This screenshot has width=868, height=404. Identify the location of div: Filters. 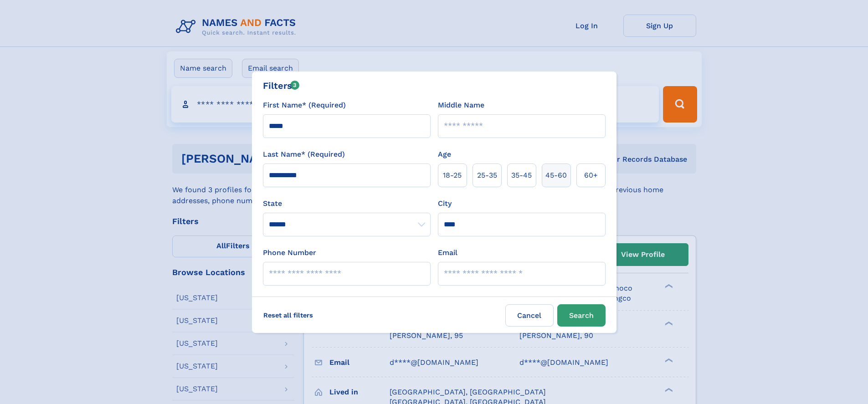
(281, 85).